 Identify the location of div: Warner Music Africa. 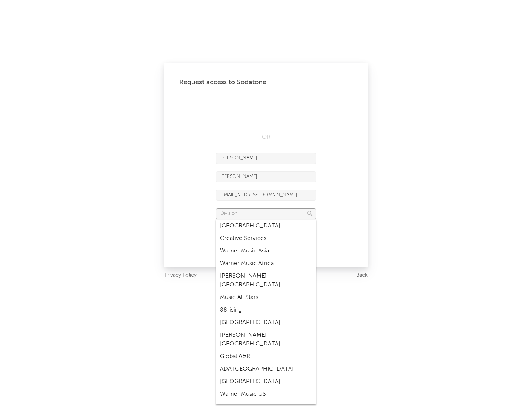
(266, 264).